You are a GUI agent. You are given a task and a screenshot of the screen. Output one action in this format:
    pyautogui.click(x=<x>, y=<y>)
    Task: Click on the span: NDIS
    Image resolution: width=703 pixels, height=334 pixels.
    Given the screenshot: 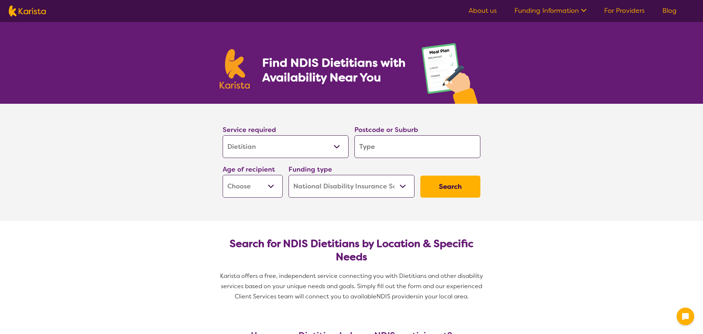 What is the action you would take?
    pyautogui.click(x=384, y=296)
    